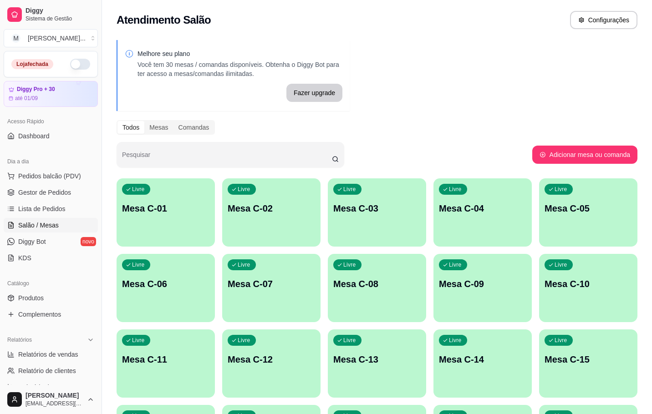  What do you see at coordinates (20, 340) in the screenshot?
I see `span: Relatórios` at bounding box center [20, 340].